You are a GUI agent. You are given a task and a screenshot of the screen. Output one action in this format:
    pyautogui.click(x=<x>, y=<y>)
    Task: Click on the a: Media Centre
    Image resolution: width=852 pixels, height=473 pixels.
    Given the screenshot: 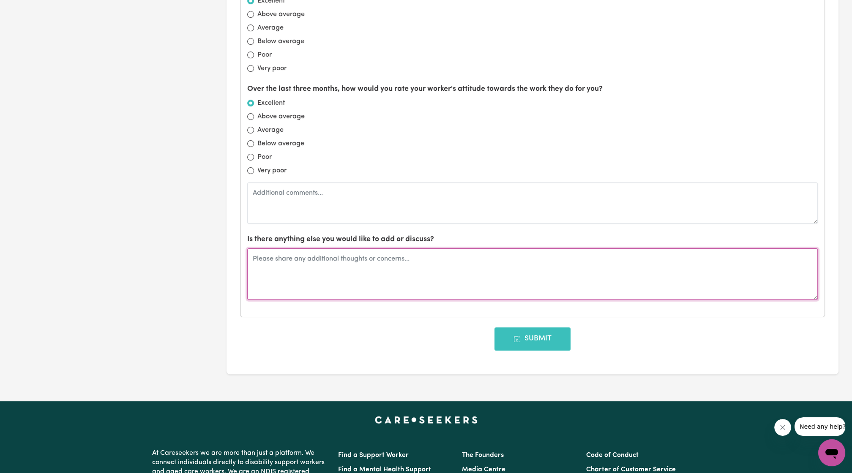 What is the action you would take?
    pyautogui.click(x=483, y=470)
    